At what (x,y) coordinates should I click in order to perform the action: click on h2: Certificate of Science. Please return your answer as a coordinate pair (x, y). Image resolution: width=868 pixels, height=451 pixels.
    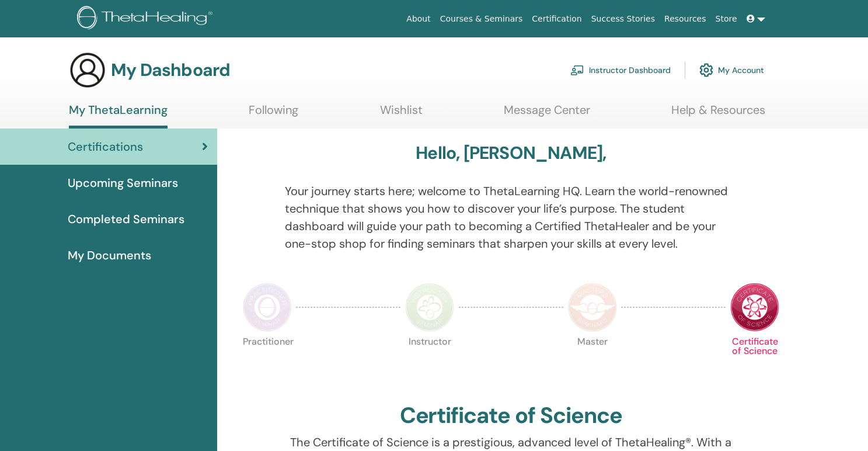
    Looking at the image, I should click on (512, 415).